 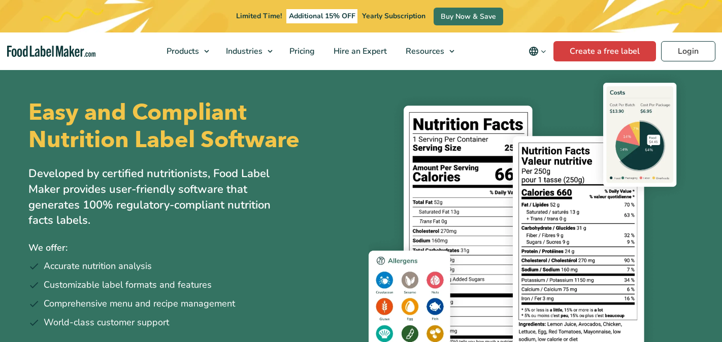 I want to click on a: Industries, so click(x=247, y=51).